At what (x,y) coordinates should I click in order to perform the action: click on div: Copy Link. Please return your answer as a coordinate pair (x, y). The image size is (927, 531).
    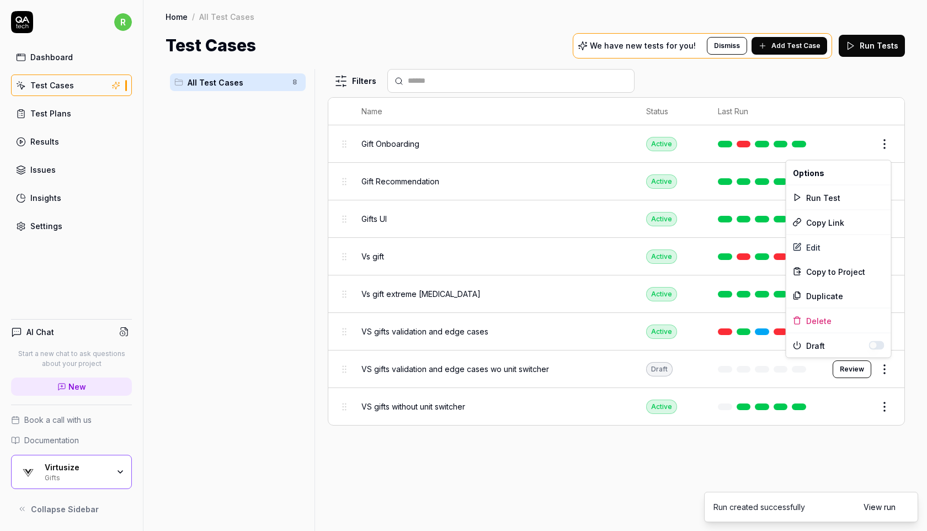
    Looking at the image, I should click on (838, 222).